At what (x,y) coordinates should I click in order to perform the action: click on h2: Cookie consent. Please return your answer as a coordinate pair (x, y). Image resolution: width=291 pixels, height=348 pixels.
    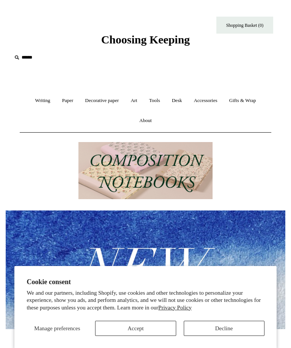
    Looking at the image, I should click on (145, 282).